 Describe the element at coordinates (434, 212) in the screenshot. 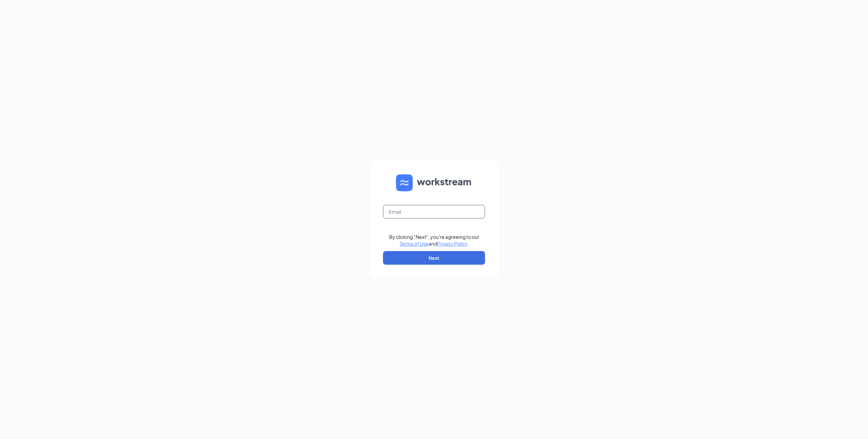

I see `input: Email` at that location.